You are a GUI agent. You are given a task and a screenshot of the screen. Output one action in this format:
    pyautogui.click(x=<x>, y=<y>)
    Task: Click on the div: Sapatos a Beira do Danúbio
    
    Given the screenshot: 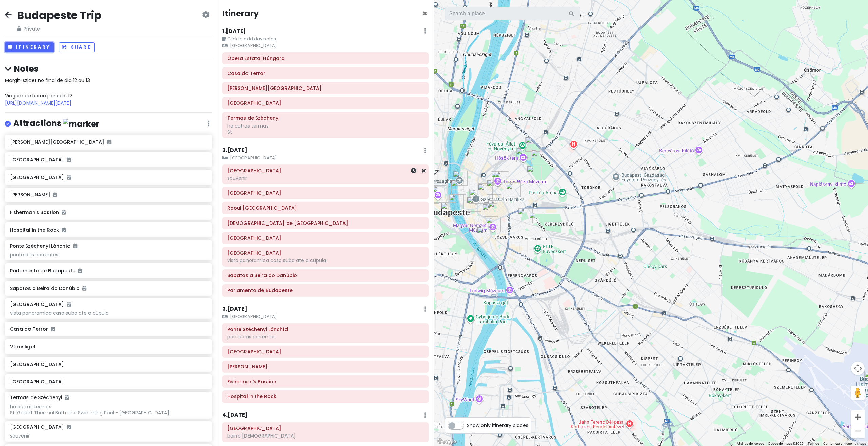 What is the action you would take?
    pyautogui.click(x=459, y=187)
    